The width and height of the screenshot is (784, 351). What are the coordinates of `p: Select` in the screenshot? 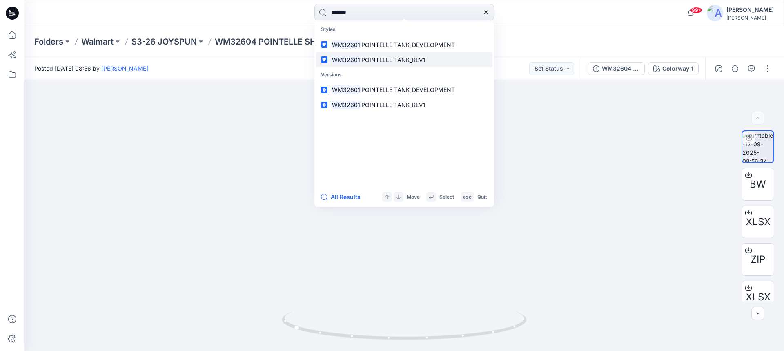 It's located at (447, 197).